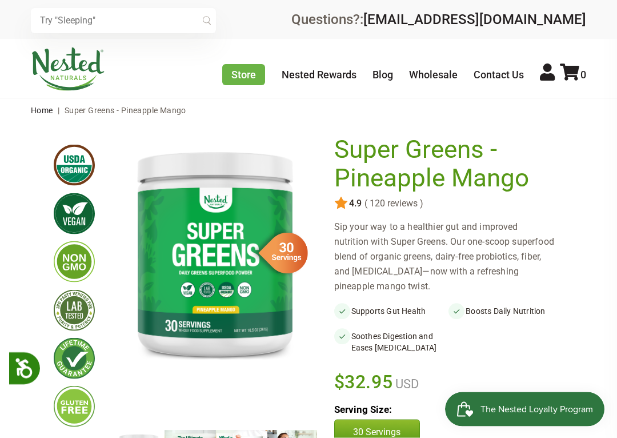  I want to click on a: Store, so click(243, 75).